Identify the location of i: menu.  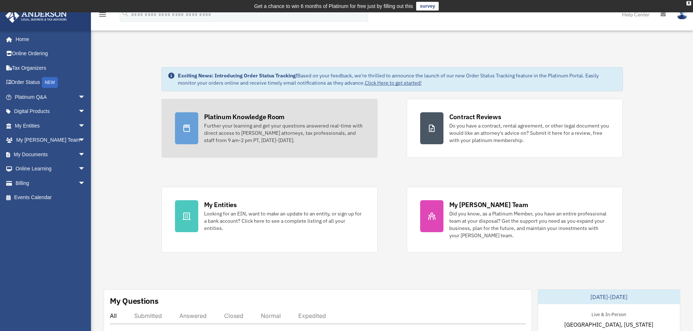
(103, 15).